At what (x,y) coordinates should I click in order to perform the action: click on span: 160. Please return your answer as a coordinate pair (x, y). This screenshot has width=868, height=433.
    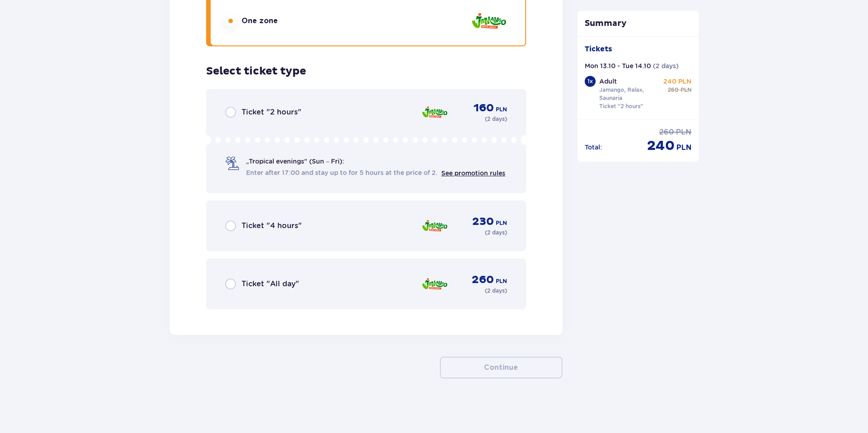
    Looking at the image, I should click on (483, 108).